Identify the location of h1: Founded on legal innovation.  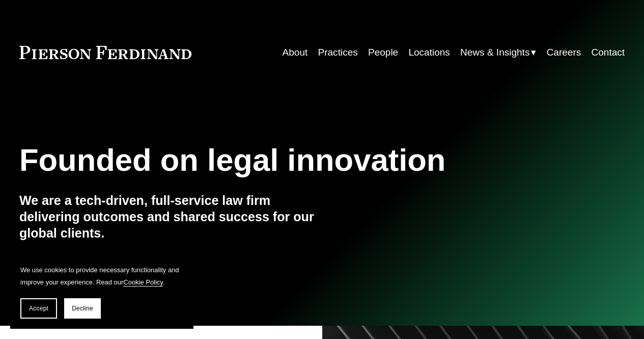
(271, 160).